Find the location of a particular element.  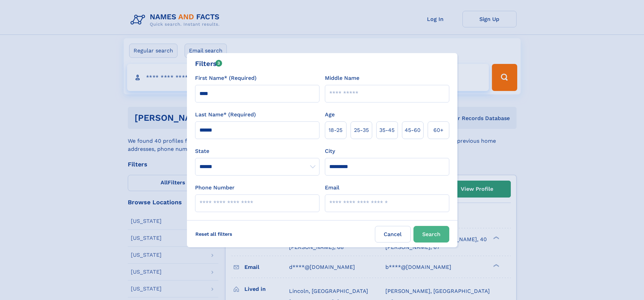

label: State is located at coordinates (257, 151).